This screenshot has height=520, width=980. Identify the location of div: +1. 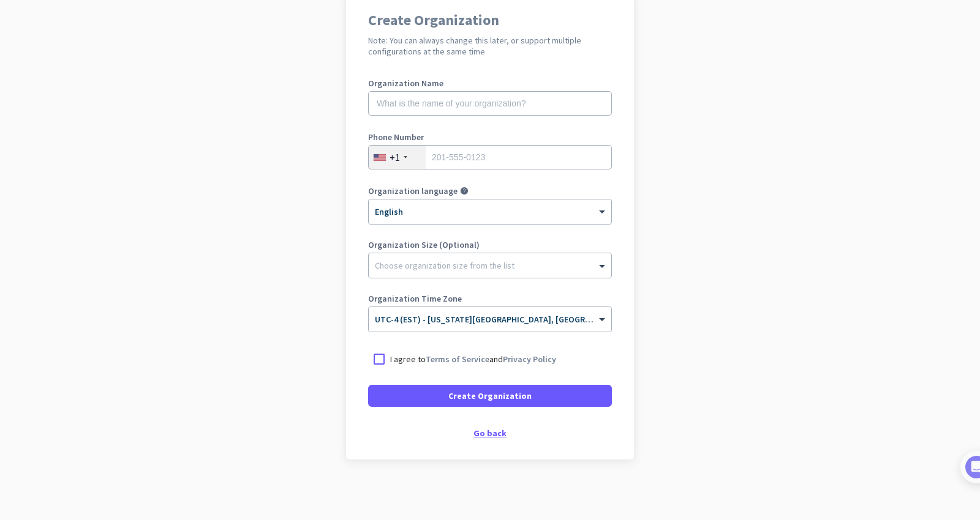
(394, 158).